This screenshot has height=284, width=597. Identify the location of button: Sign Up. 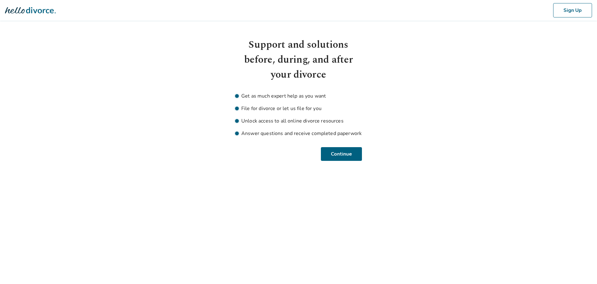
(573, 10).